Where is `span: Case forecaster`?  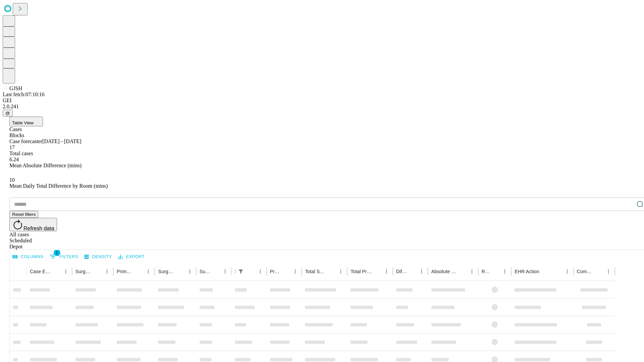 span: Case forecaster is located at coordinates (26, 142).